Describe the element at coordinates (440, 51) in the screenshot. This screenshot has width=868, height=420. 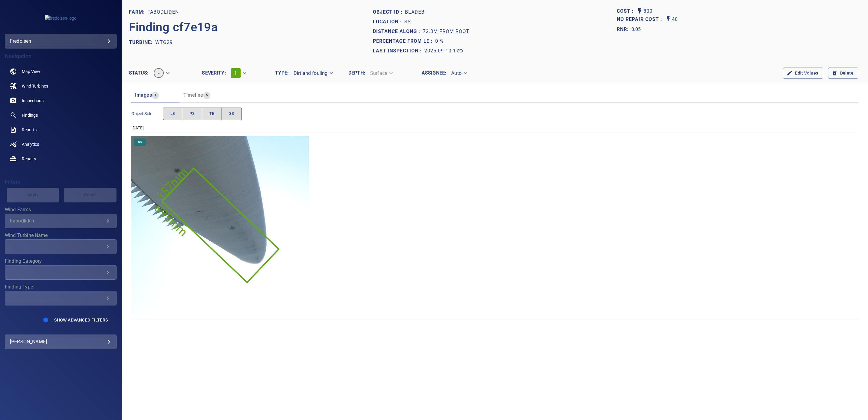
I see `p: 2025-09-10-1` at that location.